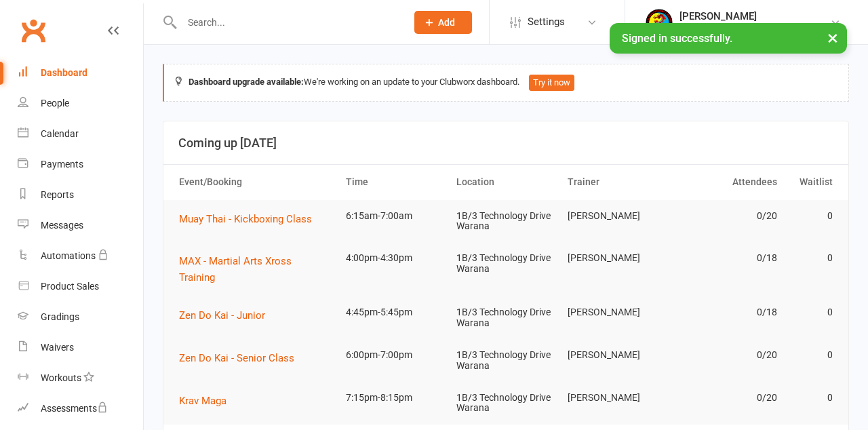  Describe the element at coordinates (395, 181) in the screenshot. I see `th: Time` at that location.